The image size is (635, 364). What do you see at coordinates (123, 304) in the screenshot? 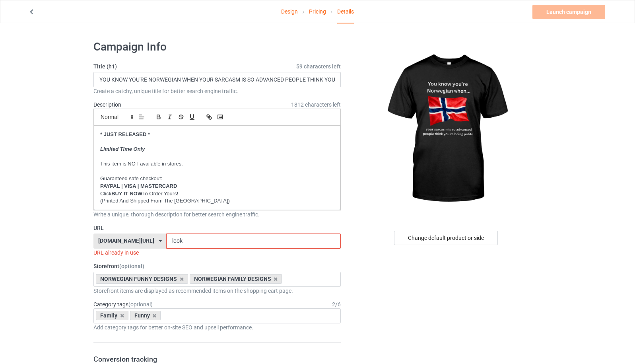
I see `label: Category tags` at bounding box center [123, 304].